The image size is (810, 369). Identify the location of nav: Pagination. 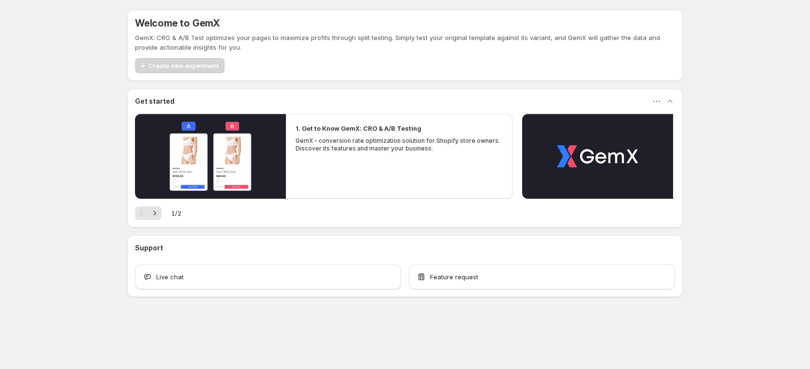
(148, 213).